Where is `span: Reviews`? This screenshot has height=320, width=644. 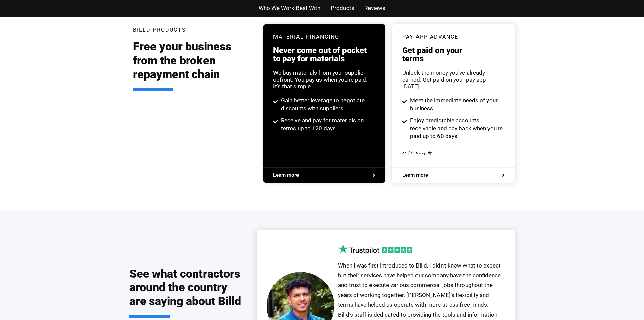
span: Reviews is located at coordinates (375, 8).